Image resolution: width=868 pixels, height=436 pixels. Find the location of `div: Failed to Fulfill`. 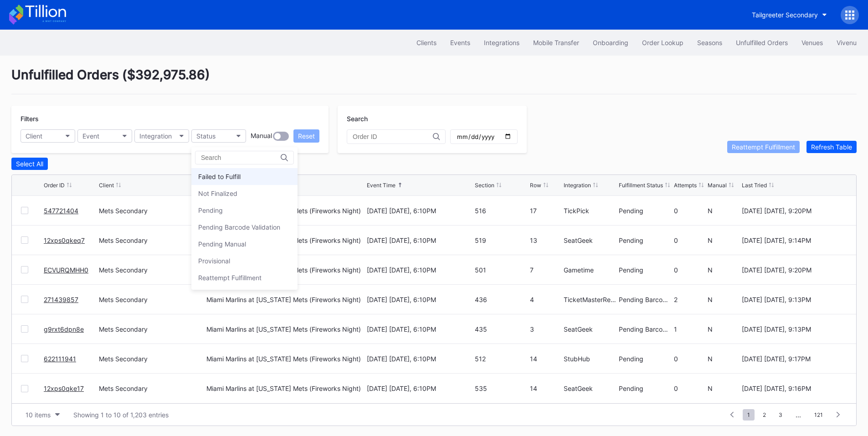

div: Failed to Fulfill is located at coordinates (219, 176).